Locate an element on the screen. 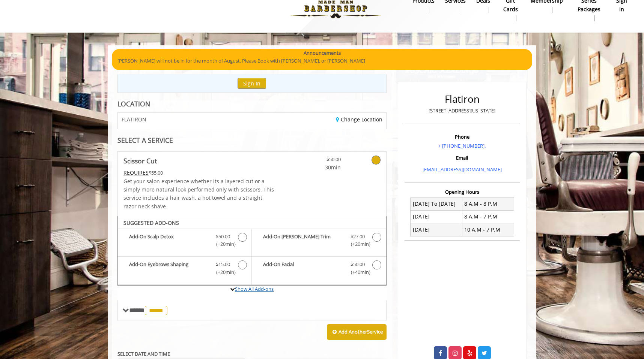  b: SUGGESTED ADD-ONS is located at coordinates (152, 223).